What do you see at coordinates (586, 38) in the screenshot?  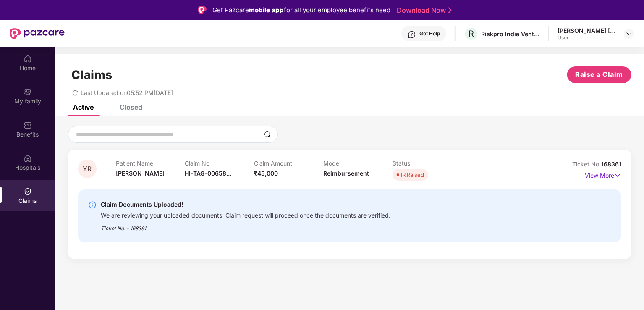 I see `div: User` at bounding box center [586, 38].